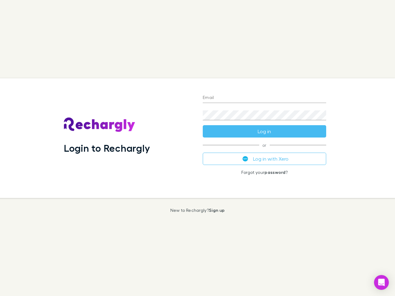 Image resolution: width=395 pixels, height=296 pixels. Describe the element at coordinates (381, 282) in the screenshot. I see `div: Open Intercom Messenger` at that location.